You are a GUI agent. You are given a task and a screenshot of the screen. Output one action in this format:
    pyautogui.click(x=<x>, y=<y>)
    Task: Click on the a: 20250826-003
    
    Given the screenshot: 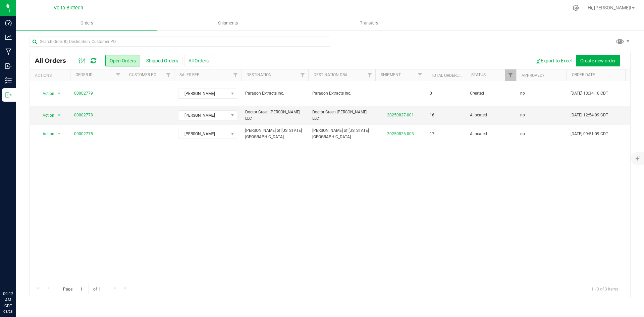 What is the action you would take?
    pyautogui.click(x=400, y=134)
    